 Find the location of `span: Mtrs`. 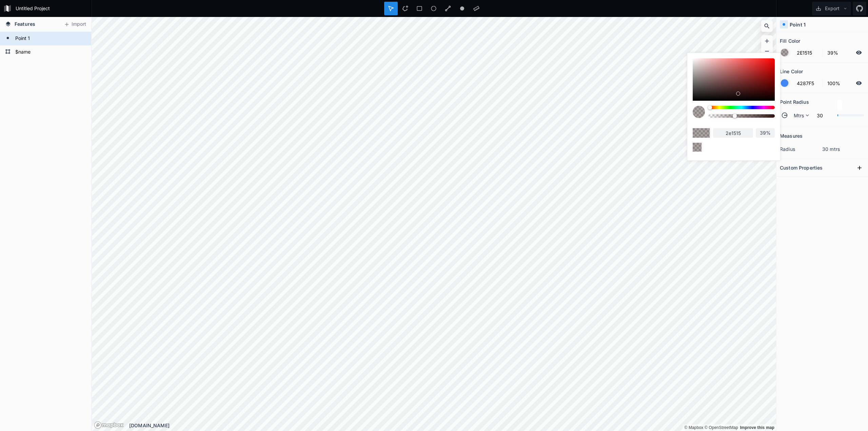

span: Mtrs is located at coordinates (799, 115).